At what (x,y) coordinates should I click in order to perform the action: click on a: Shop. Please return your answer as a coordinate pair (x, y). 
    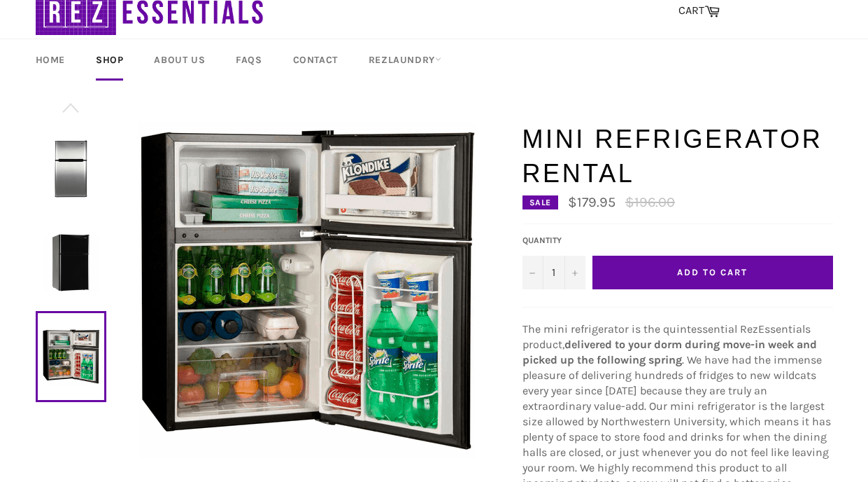
    Looking at the image, I should click on (109, 60).